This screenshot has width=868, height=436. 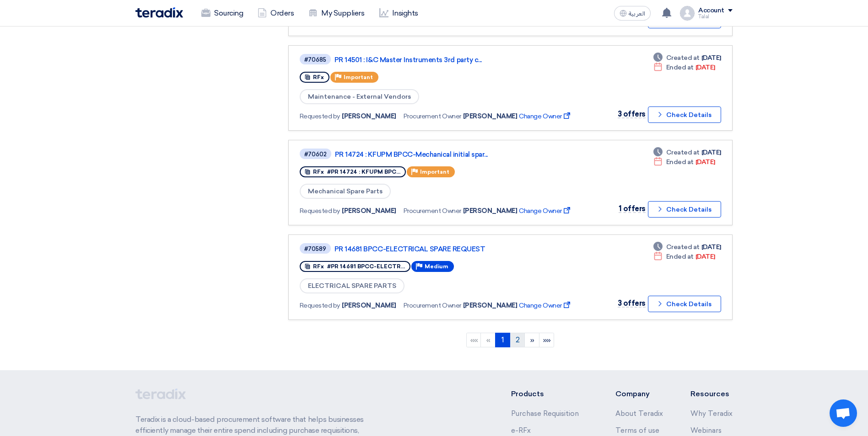 What do you see at coordinates (711, 10) in the screenshot?
I see `div: Account` at bounding box center [711, 10].